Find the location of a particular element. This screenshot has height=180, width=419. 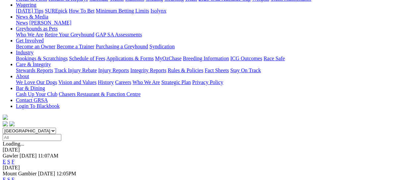

a: Retire Your Greyhound is located at coordinates (70, 34).